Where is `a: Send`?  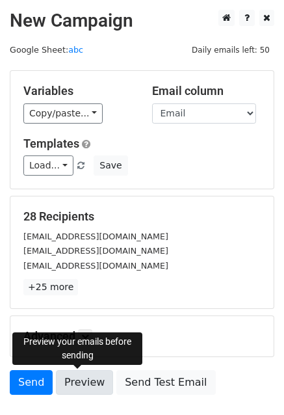 a: Send is located at coordinates (31, 382).